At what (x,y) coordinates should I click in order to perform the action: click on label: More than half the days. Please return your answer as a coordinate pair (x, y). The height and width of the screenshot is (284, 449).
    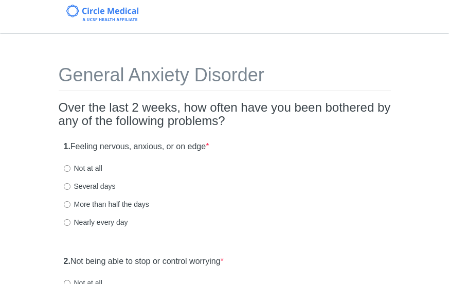
    Looking at the image, I should click on (107, 204).